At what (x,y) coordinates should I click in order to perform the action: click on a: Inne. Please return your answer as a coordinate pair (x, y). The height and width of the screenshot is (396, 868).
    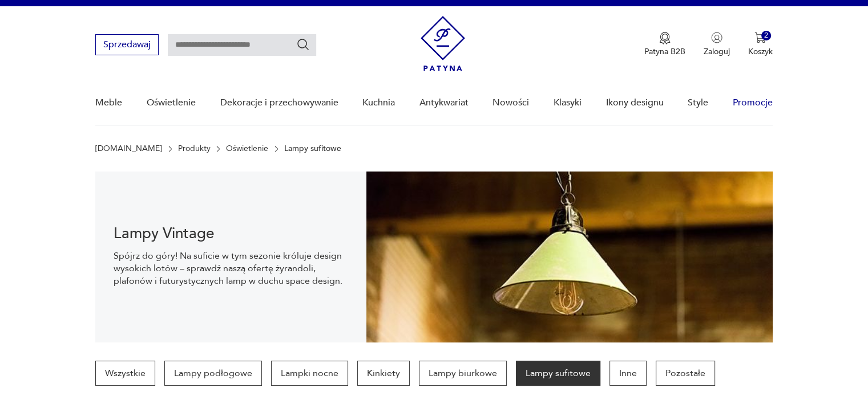
    Looking at the image, I should click on (627, 373).